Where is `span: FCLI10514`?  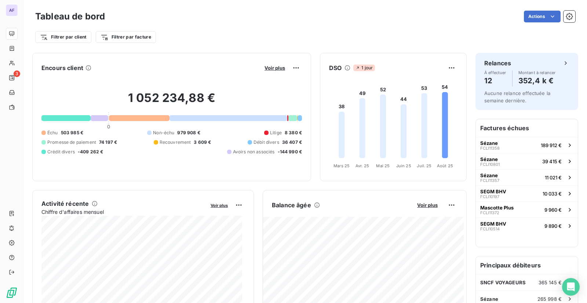
span: FCLI10514 is located at coordinates (490, 229).